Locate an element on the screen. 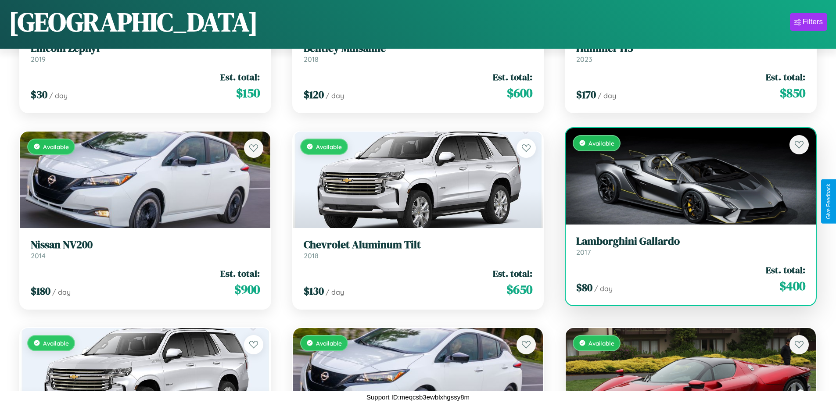 The image size is (836, 403). h3: Hummer H3 is located at coordinates (691, 48).